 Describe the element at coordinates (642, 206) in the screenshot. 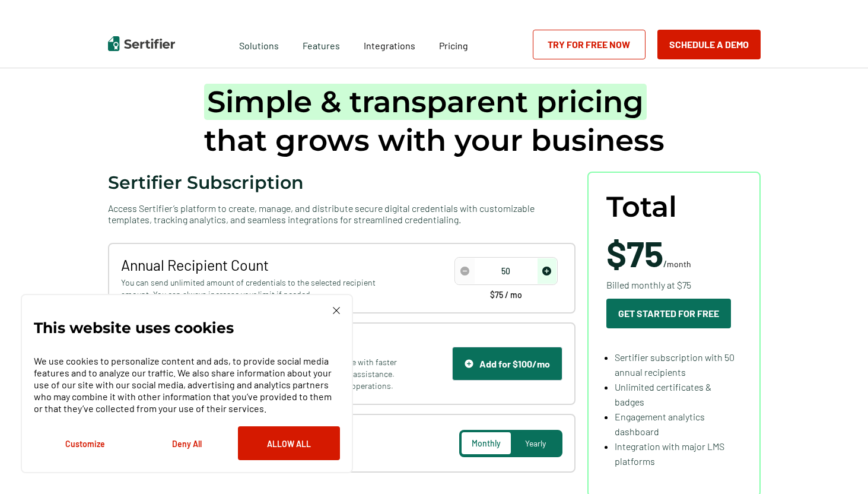

I see `span: Total` at that location.